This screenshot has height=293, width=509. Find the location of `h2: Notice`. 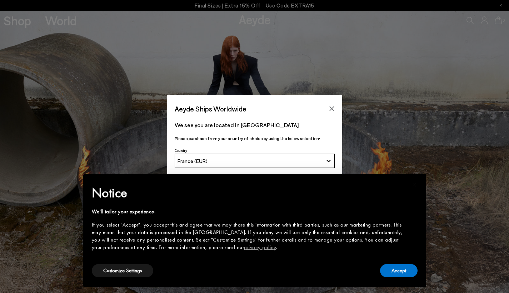

h2: Notice is located at coordinates (249, 193).